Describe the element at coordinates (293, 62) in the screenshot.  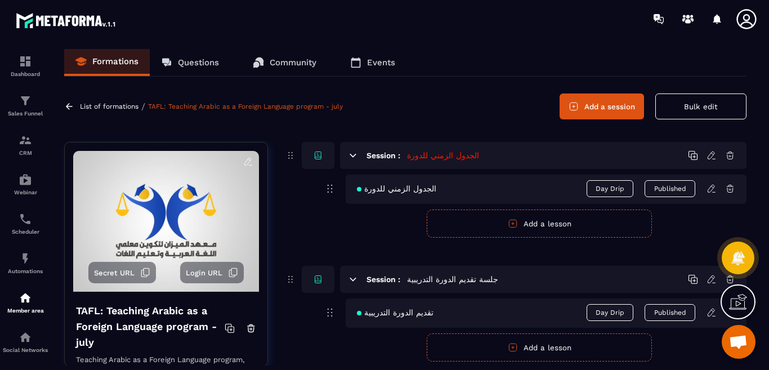
I see `p: Community` at that location.